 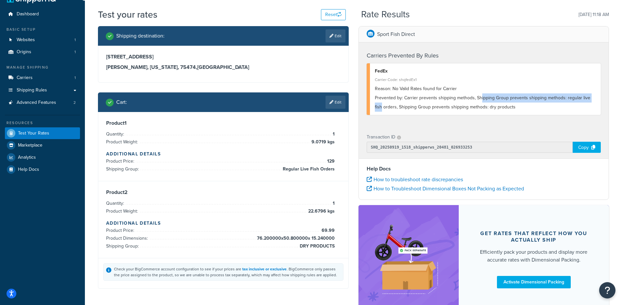 I want to click on span: Marketplace, so click(x=30, y=145).